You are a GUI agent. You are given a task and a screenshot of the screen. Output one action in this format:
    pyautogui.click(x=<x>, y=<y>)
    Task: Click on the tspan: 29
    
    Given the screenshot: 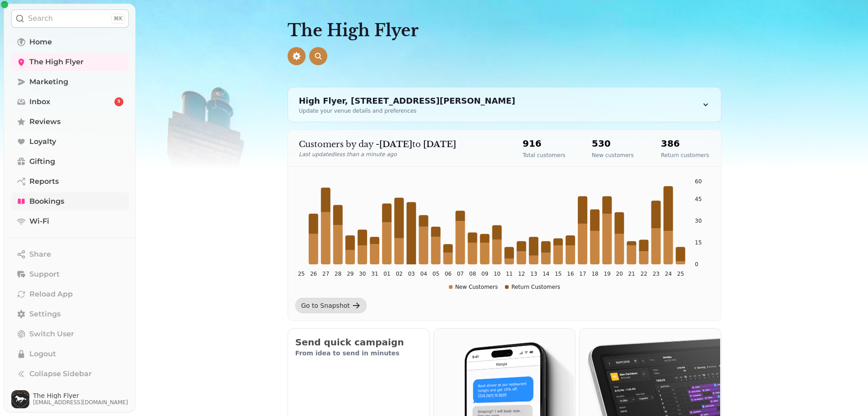 What is the action you would take?
    pyautogui.click(x=350, y=273)
    